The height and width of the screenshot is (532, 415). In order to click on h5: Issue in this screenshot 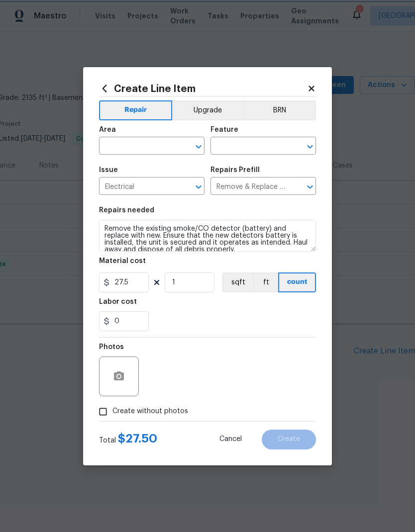, I will do `click(109, 170)`.